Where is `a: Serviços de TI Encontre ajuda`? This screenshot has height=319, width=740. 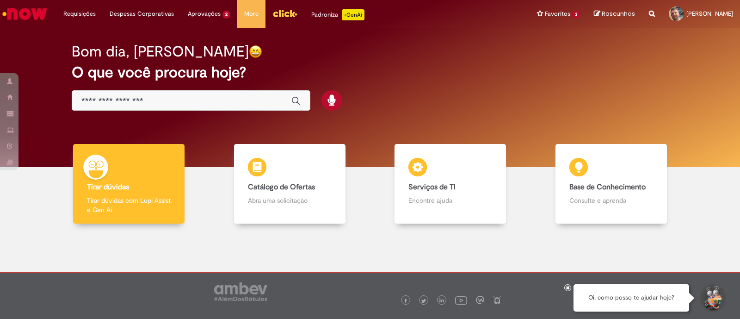 a: Serviços de TI Encontre ajuda is located at coordinates (450, 184).